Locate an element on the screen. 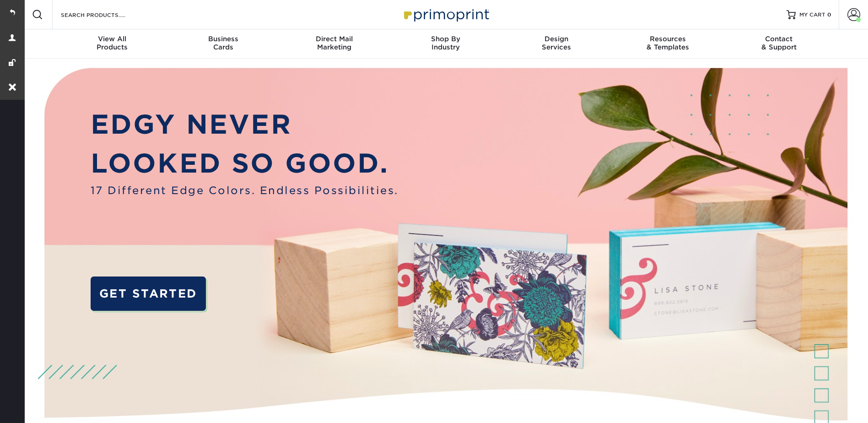 The image size is (868, 423). a: GET STARTED is located at coordinates (148, 293).